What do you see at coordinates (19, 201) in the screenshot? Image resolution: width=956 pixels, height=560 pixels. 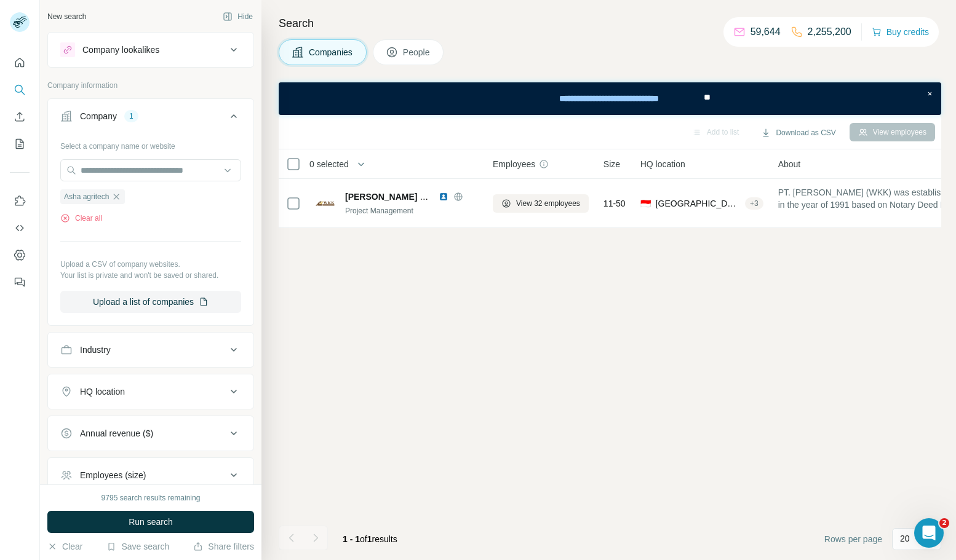 I see `button: Use Surfe on LinkedIn` at bounding box center [19, 201].